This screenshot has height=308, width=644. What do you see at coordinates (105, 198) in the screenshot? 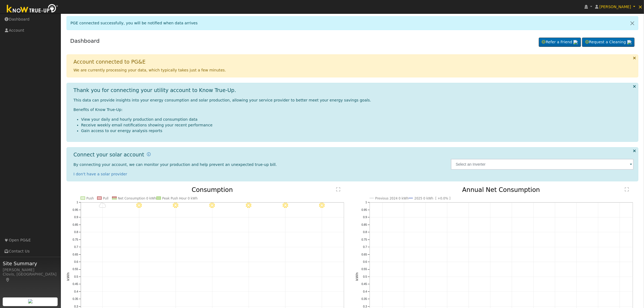
I see `text: Pull` at bounding box center [105, 198].